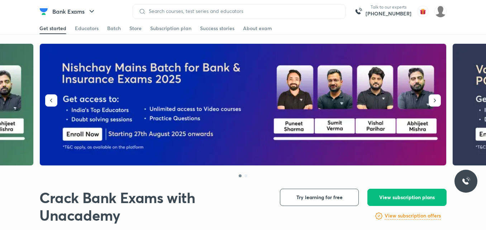 This screenshot has height=230, width=486. I want to click on div: Educators, so click(87, 28).